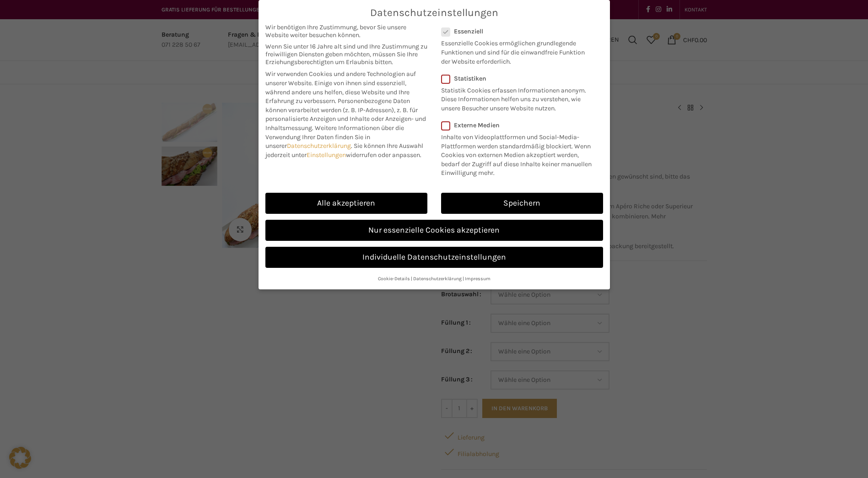  What do you see at coordinates (434, 230) in the screenshot?
I see `a: Nur essenzielle Cookies akzeptieren` at bounding box center [434, 230].